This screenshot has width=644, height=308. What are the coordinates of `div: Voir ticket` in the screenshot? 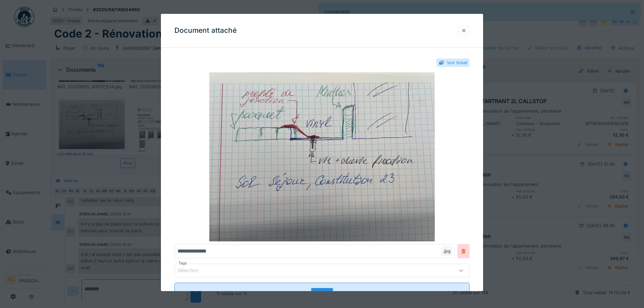 It's located at (457, 63).